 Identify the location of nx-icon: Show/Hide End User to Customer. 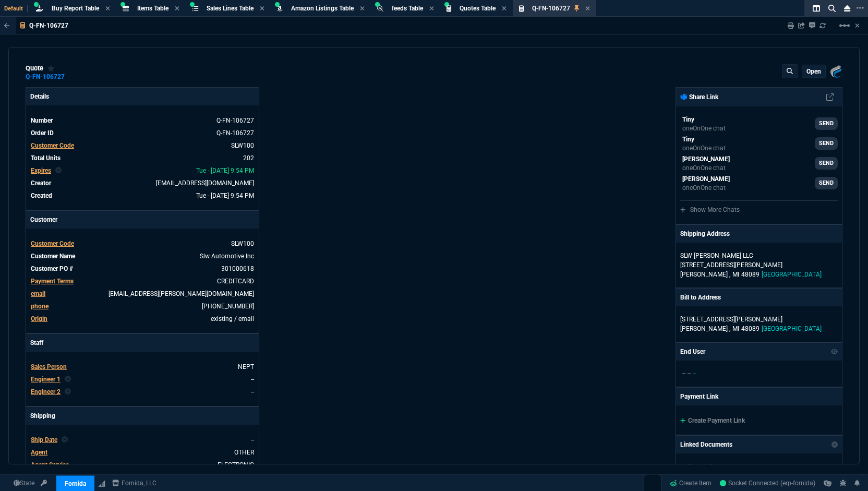
(835, 352).